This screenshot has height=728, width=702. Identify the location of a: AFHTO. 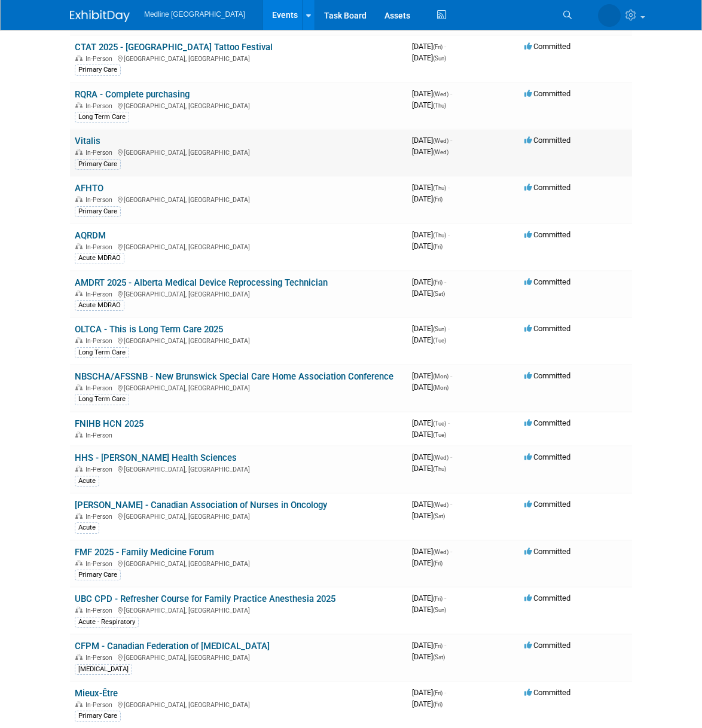
(89, 188).